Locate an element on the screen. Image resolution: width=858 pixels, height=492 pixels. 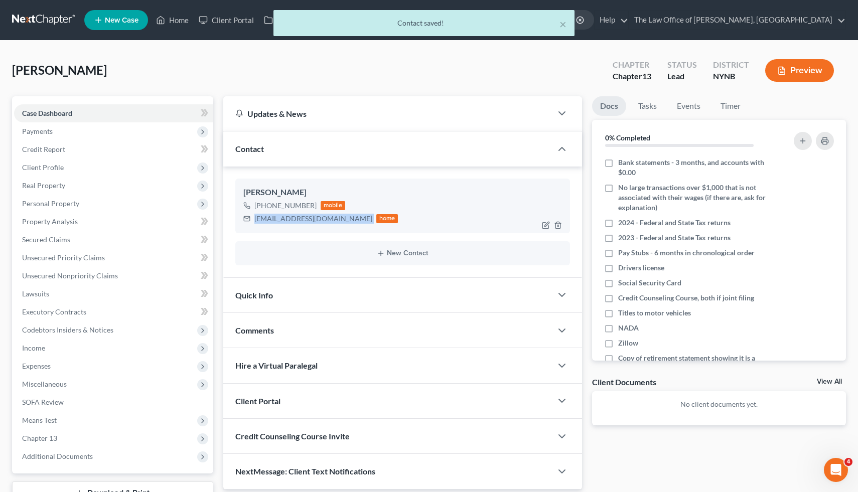
span: Additional Documents is located at coordinates (57, 456).